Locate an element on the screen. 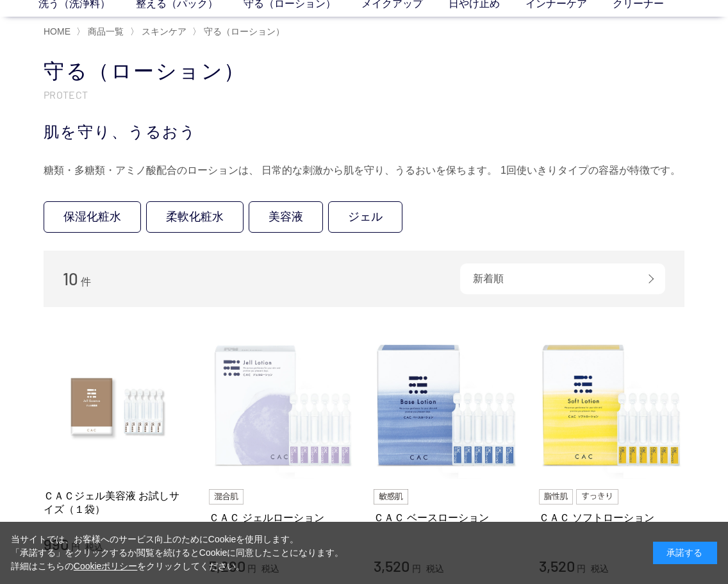  span: HOME is located at coordinates (57, 32).